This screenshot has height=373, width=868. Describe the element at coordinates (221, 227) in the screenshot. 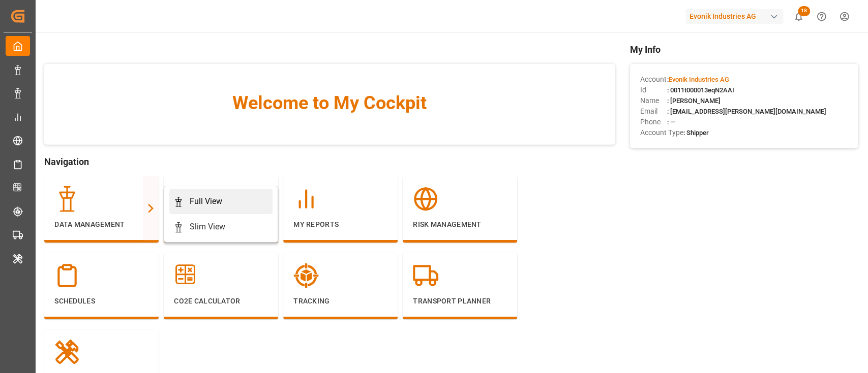

I see `a: Slim View` at that location.